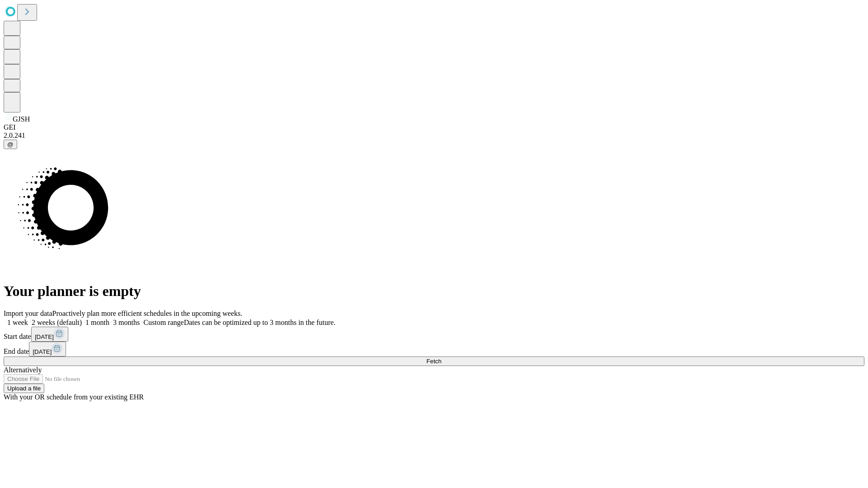  I want to click on div: End date, so click(434, 349).